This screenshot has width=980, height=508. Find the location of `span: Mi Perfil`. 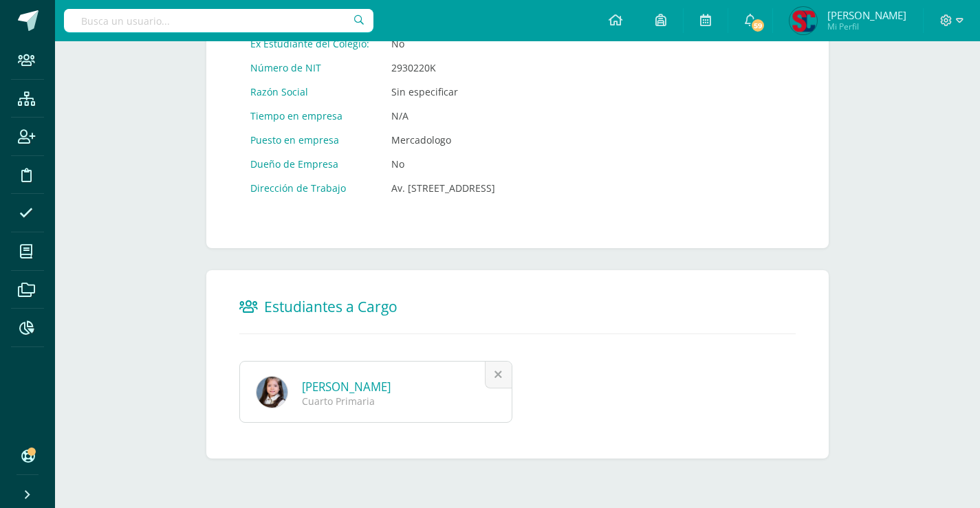

span: Mi Perfil is located at coordinates (867, 26).